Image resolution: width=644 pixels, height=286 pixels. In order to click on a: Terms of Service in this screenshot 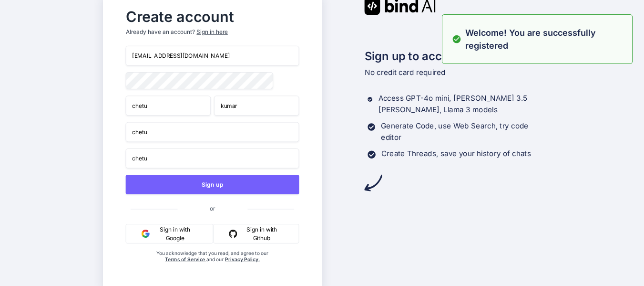, I will do `click(185, 259)`.